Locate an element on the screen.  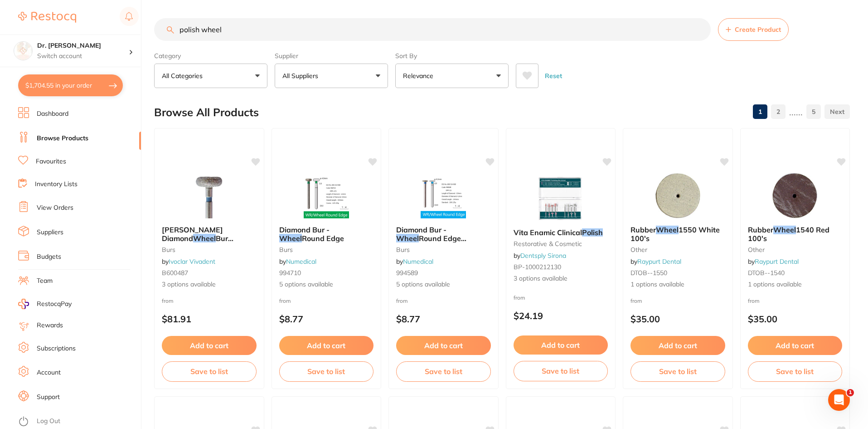
span: B600487 is located at coordinates (175, 273).